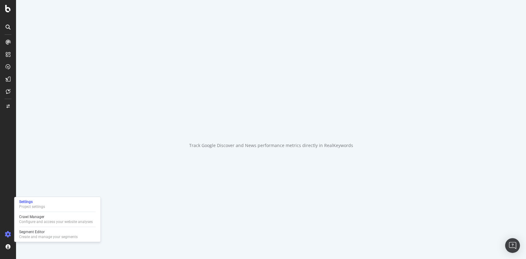 The image size is (526, 259). Describe the element at coordinates (57, 220) in the screenshot. I see `a: Crawl ManagerConfigure and access your website analyses` at that location.